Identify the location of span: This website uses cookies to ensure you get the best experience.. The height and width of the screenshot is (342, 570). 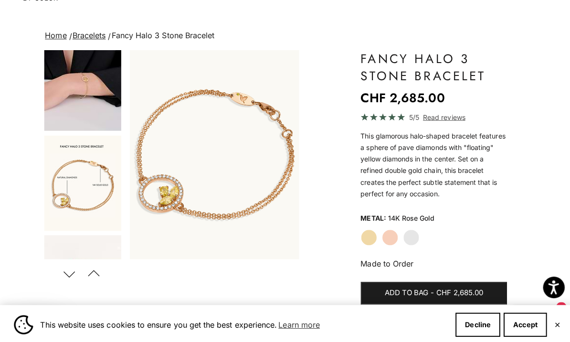
(242, 322).